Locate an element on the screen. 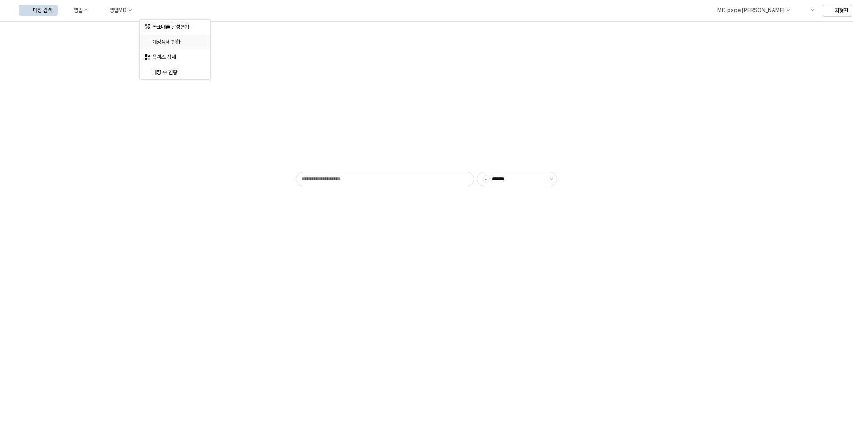 Image resolution: width=853 pixels, height=426 pixels. button: 제안 사항 표시 is located at coordinates (551, 179).